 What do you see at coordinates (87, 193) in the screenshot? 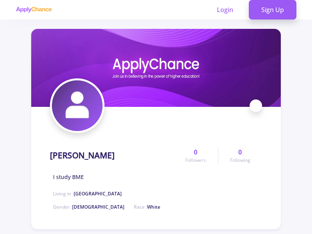
I see `span: Living in :` at bounding box center [87, 193].